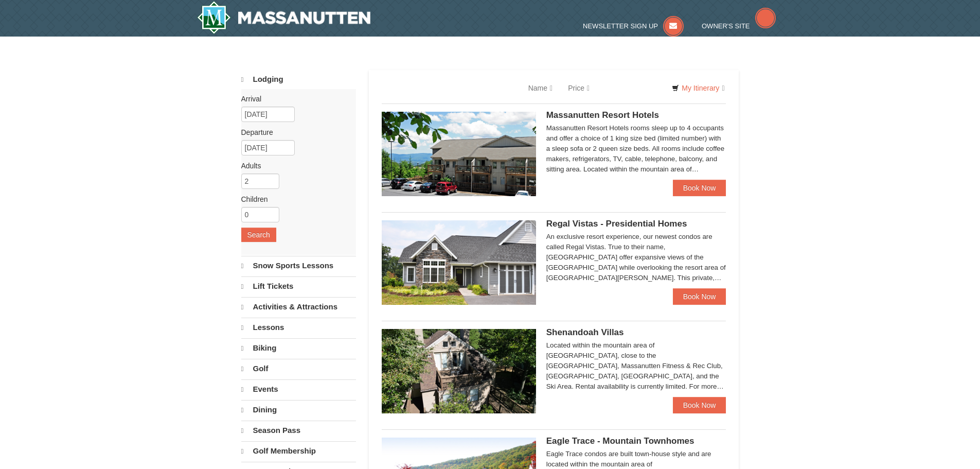 The height and width of the screenshot is (469, 980). Describe the element at coordinates (298, 451) in the screenshot. I see `a: Golf Membership` at that location.